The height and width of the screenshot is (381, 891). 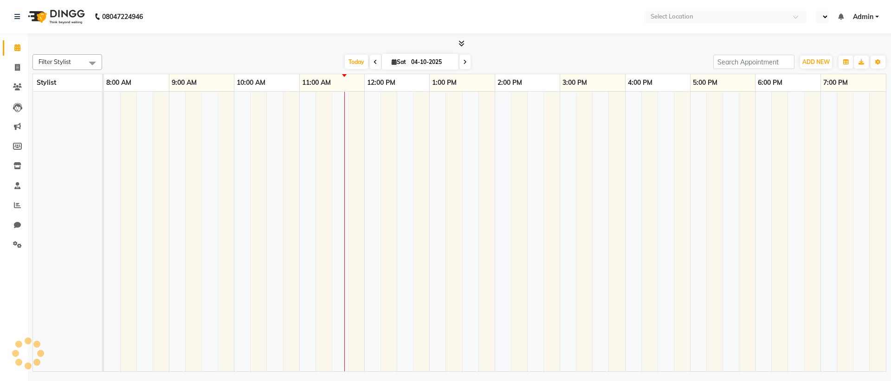 What do you see at coordinates (381, 83) in the screenshot?
I see `a: 12:00 PM` at bounding box center [381, 83].